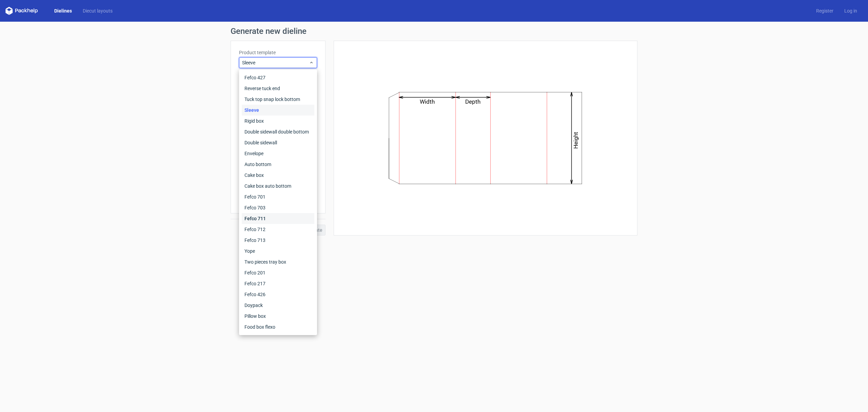  Describe the element at coordinates (278, 208) in the screenshot. I see `div: Fefco 703` at that location.